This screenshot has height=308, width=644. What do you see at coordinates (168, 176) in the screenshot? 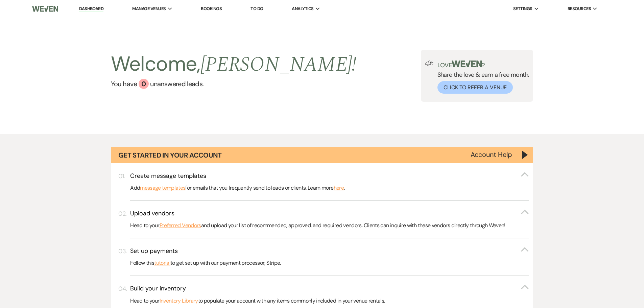
I see `h3: Create message templates` at bounding box center [168, 176].